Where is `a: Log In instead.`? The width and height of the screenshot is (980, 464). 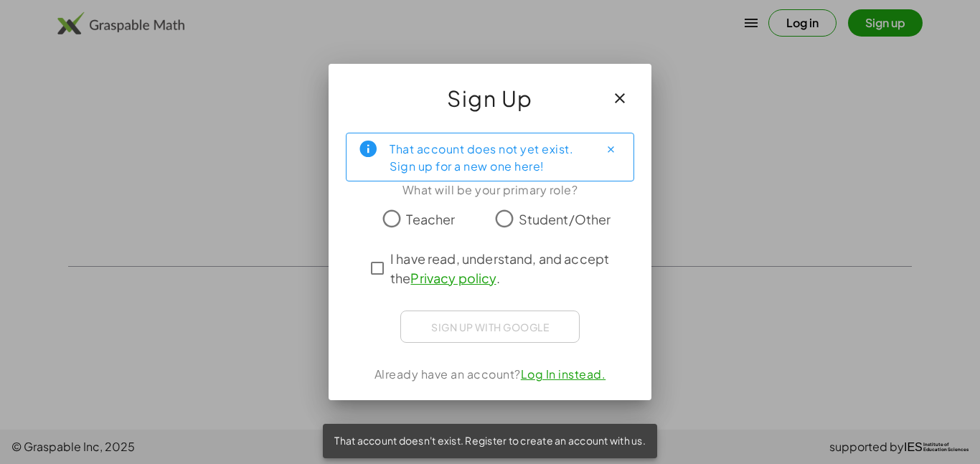
a: Log In instead. is located at coordinates (564, 374).